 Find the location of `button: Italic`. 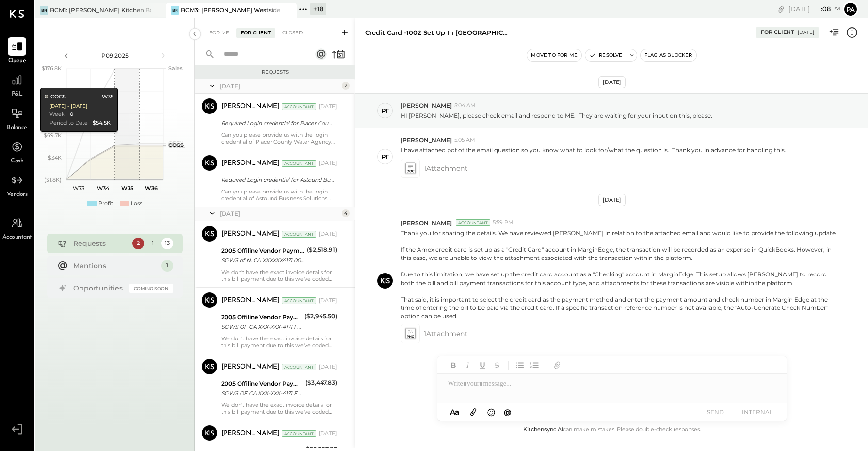

button: Italic is located at coordinates (468, 366).